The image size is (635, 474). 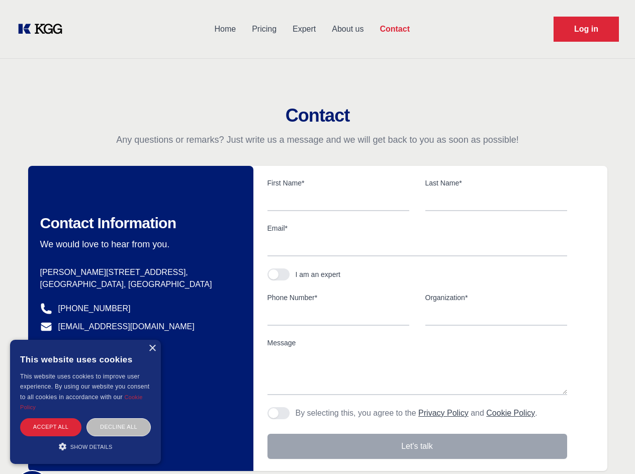 I want to click on div: I am an expert, so click(x=318, y=275).